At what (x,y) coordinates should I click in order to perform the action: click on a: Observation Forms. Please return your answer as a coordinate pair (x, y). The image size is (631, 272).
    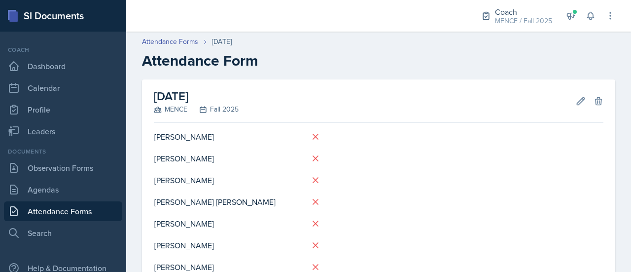
    Looking at the image, I should click on (63, 168).